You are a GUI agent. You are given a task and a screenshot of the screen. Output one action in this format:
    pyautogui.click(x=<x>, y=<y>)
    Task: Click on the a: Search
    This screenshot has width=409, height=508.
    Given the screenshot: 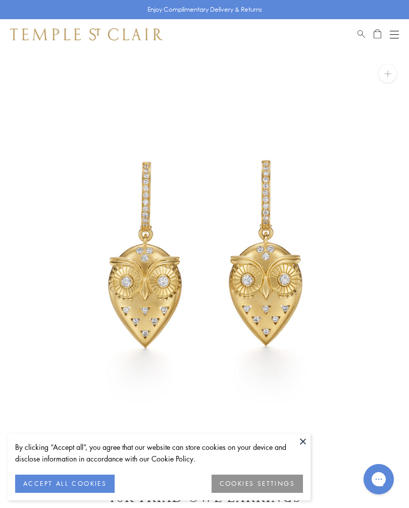 What is the action you would take?
    pyautogui.click(x=361, y=34)
    